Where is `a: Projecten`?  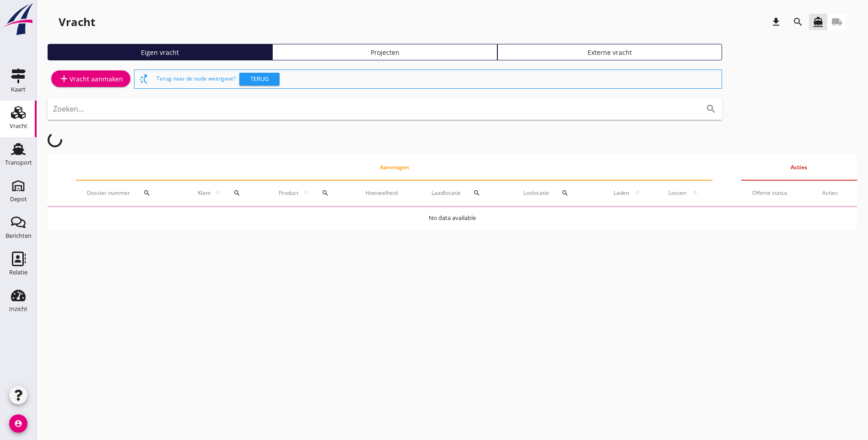 a: Projecten is located at coordinates (385, 52).